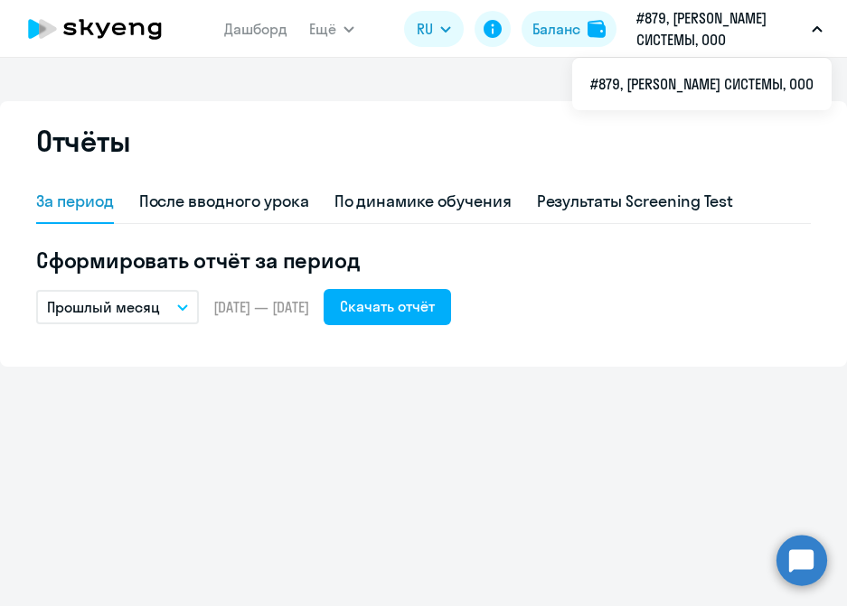  Describe the element at coordinates (256, 29) in the screenshot. I see `a: Дашборд` at that location.